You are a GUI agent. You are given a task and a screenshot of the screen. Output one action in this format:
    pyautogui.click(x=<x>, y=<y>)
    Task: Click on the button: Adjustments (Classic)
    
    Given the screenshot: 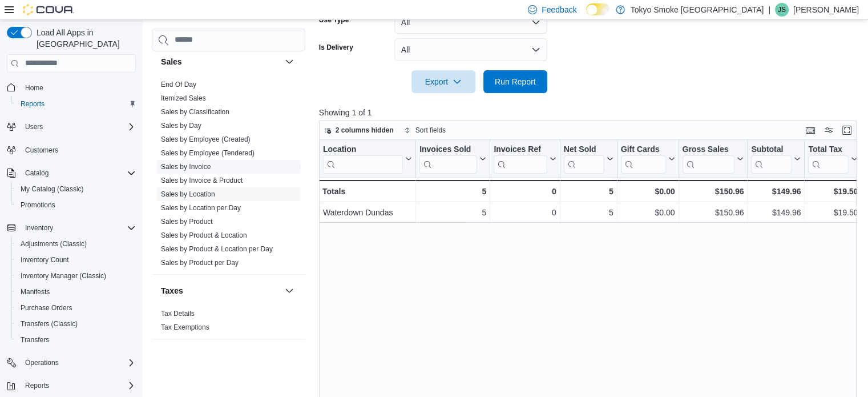 What is the action you would take?
    pyautogui.click(x=76, y=244)
    